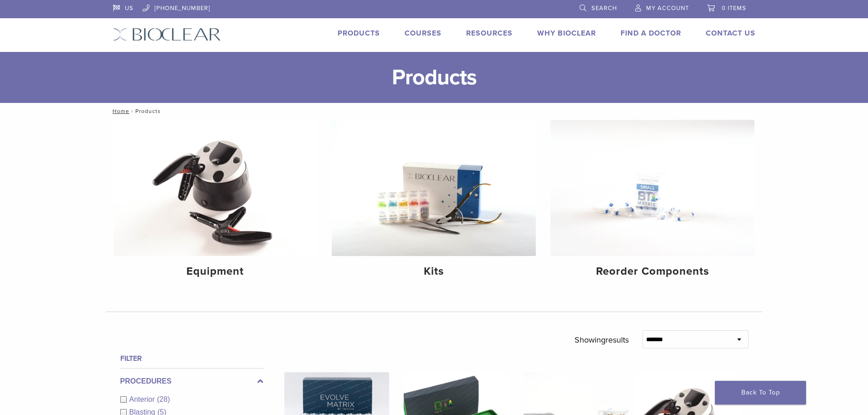 The image size is (868, 415). Describe the element at coordinates (761, 393) in the screenshot. I see `a: Back To Top` at that location.